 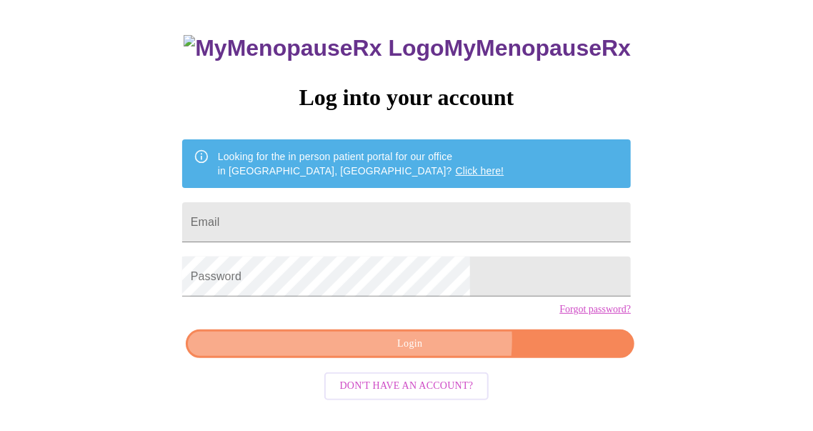 I want to click on button: Don't have an account?, so click(x=406, y=386).